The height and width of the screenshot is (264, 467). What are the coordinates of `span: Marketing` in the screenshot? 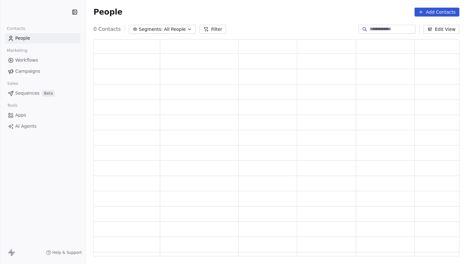 It's located at (17, 51).